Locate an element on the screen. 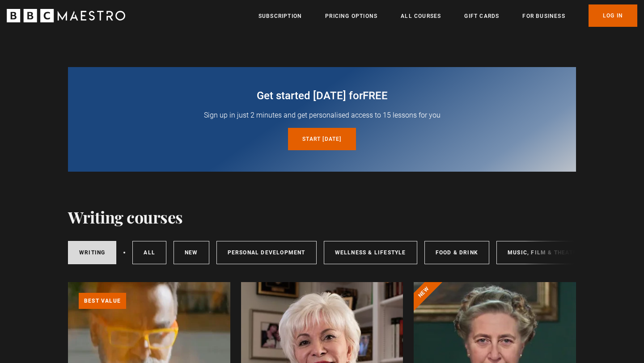 This screenshot has height=363, width=644. a: Personal Development is located at coordinates (267, 253).